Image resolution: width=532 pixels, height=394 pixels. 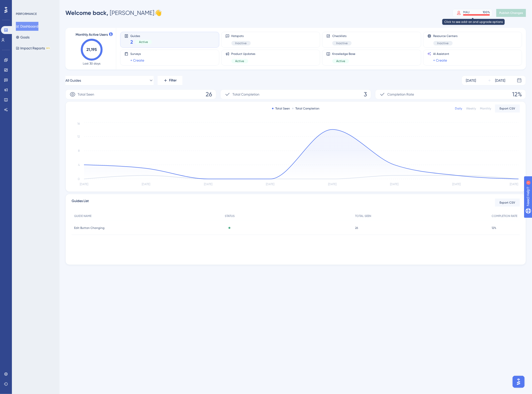 I want to click on img: launcher-image-alternative-text, so click(x=8, y=8).